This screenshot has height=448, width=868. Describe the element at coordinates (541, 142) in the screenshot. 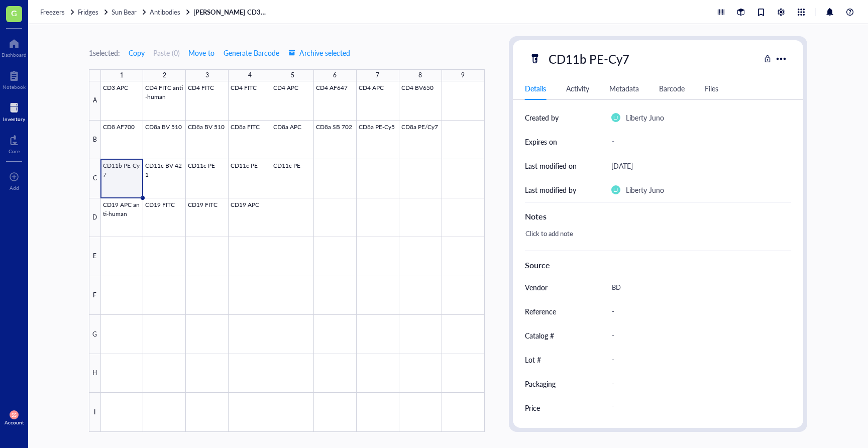

I see `div: Expires on` at that location.